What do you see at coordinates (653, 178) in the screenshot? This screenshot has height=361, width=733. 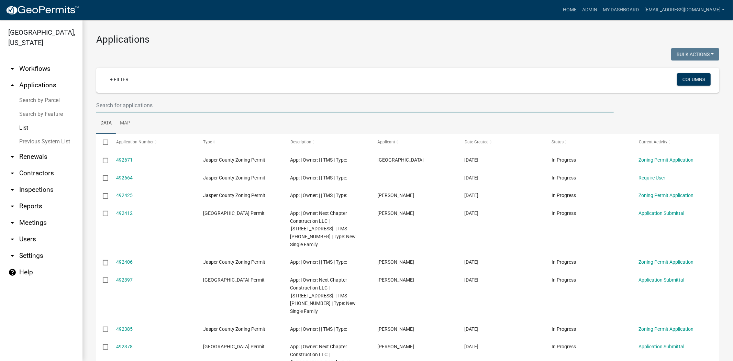 I see `a: Require User` at bounding box center [653, 178].